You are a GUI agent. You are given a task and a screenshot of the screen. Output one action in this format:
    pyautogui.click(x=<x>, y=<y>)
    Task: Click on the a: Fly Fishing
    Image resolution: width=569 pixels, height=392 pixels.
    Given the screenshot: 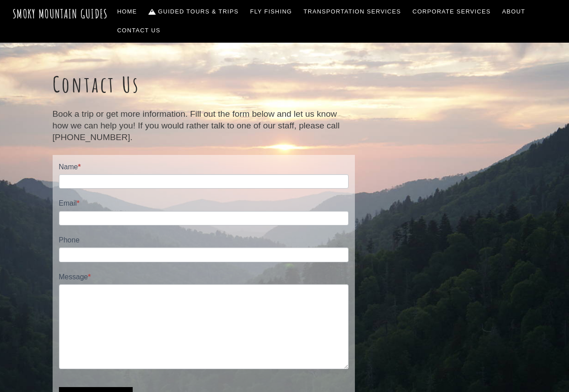 What is the action you would take?
    pyautogui.click(x=271, y=12)
    